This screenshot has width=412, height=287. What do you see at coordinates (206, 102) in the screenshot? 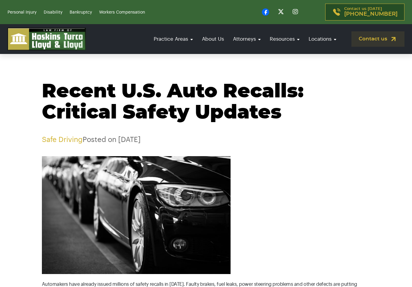
I see `h1: Recent U.S. Auto Recalls: Critical Safety Updates` at bounding box center [206, 102].